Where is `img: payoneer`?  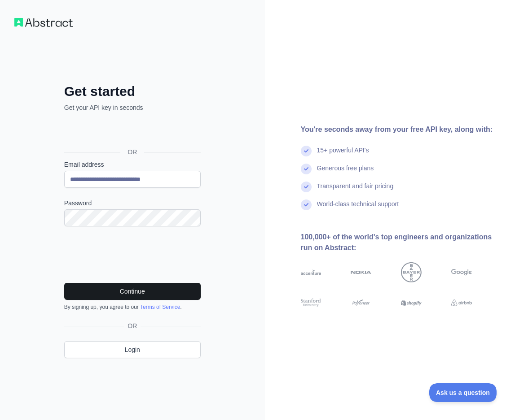 img: payoneer is located at coordinates (361, 303).